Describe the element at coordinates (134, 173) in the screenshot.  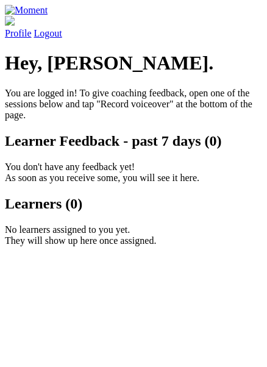
I see `p: You don't have any feedback yet! As soon as you receive some, you will see it here.` at that location.